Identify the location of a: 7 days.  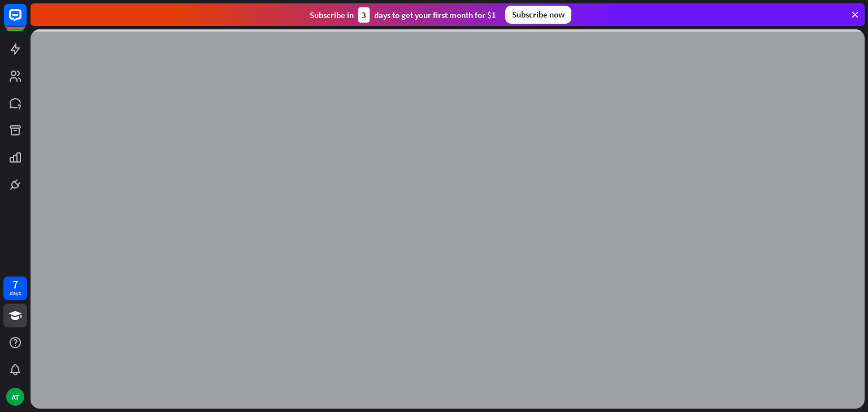
(15, 289).